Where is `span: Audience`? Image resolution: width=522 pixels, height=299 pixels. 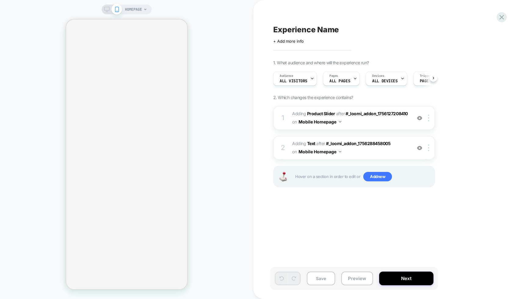 span: Audience is located at coordinates (286, 76).